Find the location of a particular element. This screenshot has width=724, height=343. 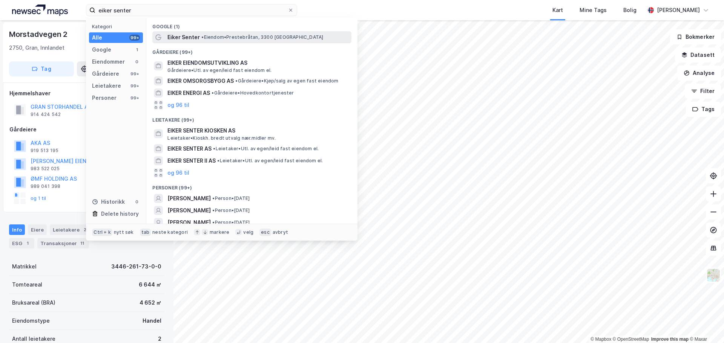

div: 914 424 542 is located at coordinates (46, 115).